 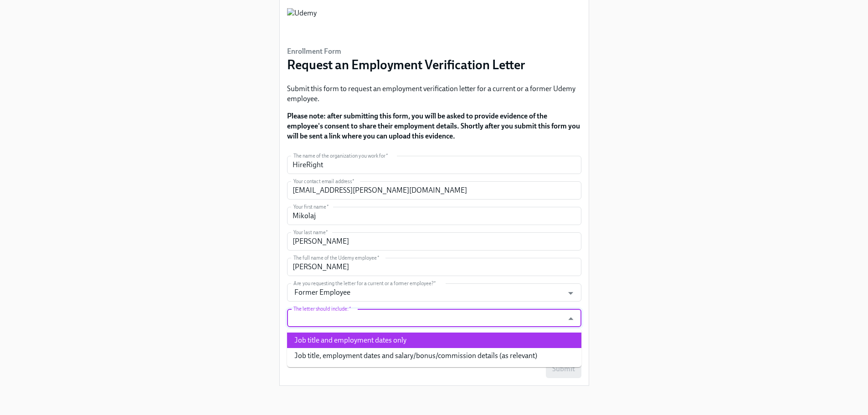 What do you see at coordinates (406, 51) in the screenshot?
I see `h6: Enrollment Form` at bounding box center [406, 51].